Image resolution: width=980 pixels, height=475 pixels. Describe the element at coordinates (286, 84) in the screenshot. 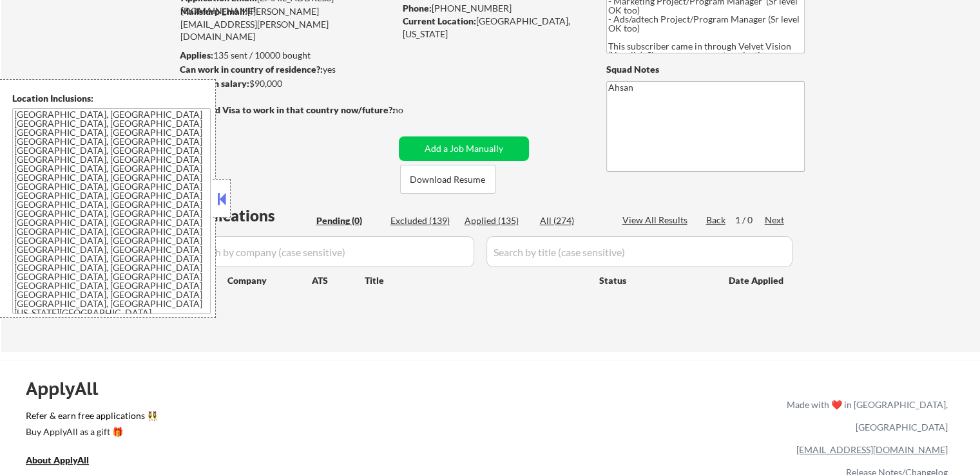

I see `div: $90,000` at that location.